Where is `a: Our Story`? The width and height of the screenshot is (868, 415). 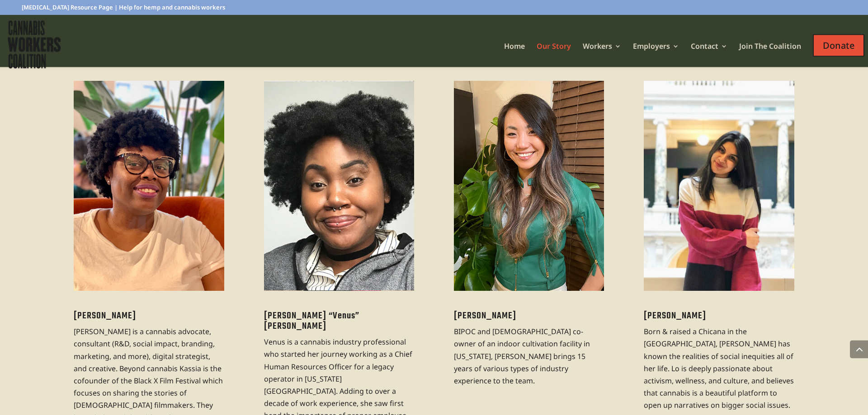
a: Our Story is located at coordinates (554, 49).